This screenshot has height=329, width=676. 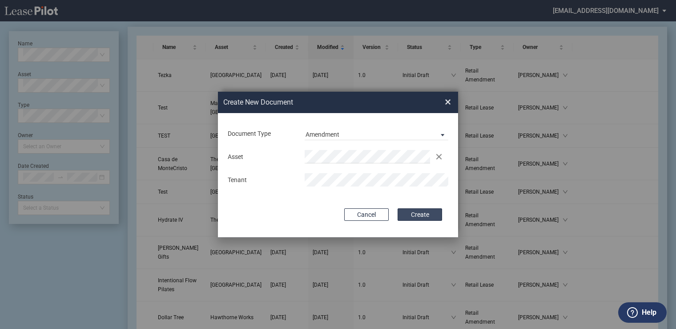 I want to click on div: Amendment, so click(x=323, y=134).